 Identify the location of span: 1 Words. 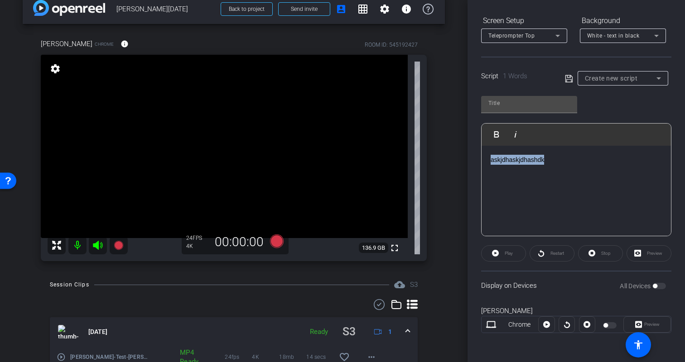
(515, 76).